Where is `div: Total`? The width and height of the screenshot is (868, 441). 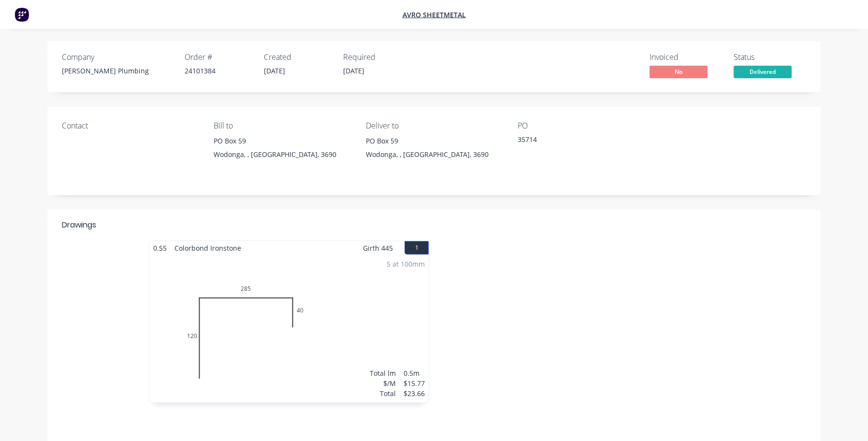
div: Total is located at coordinates (383, 393).